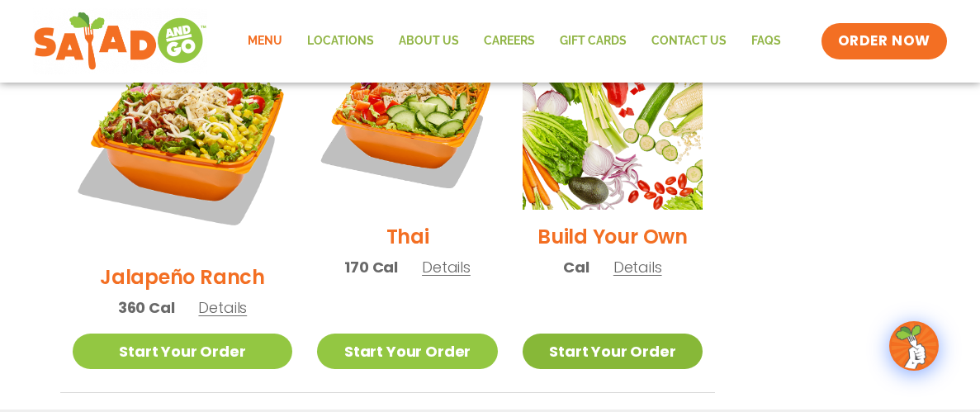 This screenshot has width=980, height=412. What do you see at coordinates (885, 41) in the screenshot?
I see `span: ORDER NOW` at bounding box center [885, 41].